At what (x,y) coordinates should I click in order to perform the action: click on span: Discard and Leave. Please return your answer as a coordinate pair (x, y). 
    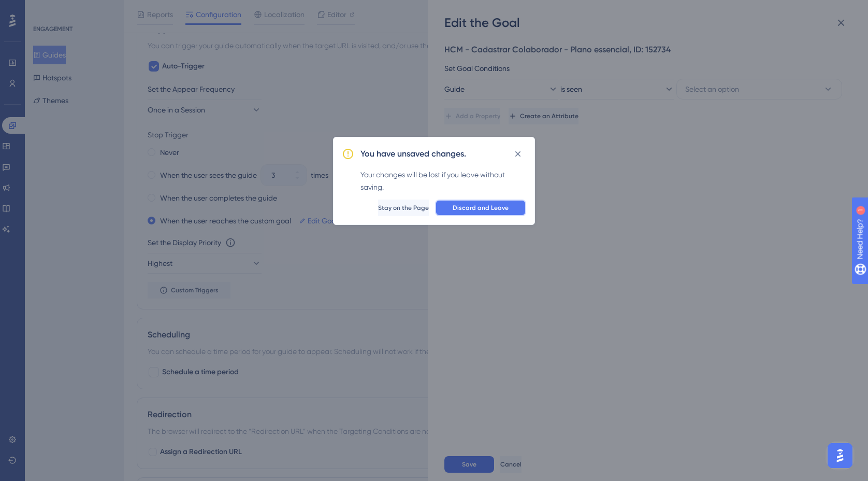
    Looking at the image, I should click on (481, 207).